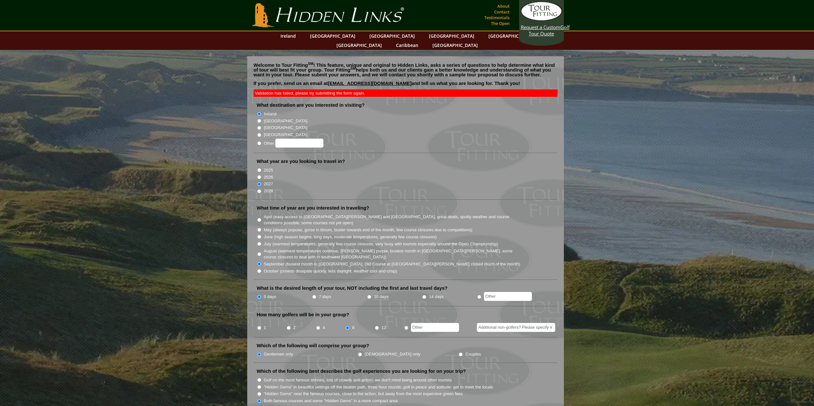 This screenshot has height=406, width=814. Describe the element at coordinates (313, 208) in the screenshot. I see `label: What time of year are you interested in traveling?` at that location.